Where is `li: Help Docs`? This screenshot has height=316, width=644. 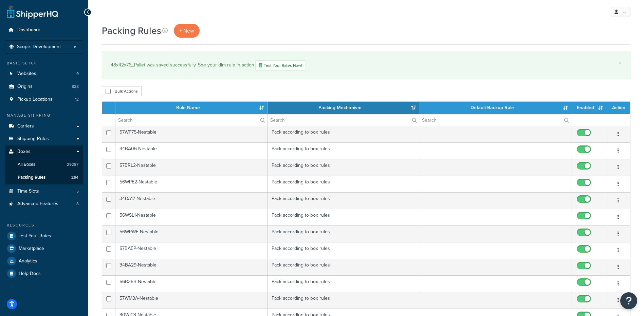 li: Help Docs is located at coordinates (44, 274).